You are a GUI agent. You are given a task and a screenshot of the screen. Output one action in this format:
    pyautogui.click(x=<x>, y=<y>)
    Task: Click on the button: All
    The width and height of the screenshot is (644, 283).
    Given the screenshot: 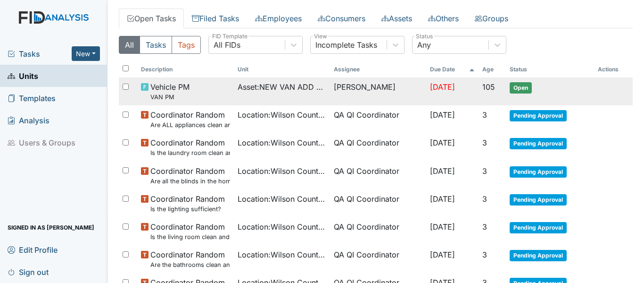 What is the action you would take?
    pyautogui.click(x=129, y=45)
    